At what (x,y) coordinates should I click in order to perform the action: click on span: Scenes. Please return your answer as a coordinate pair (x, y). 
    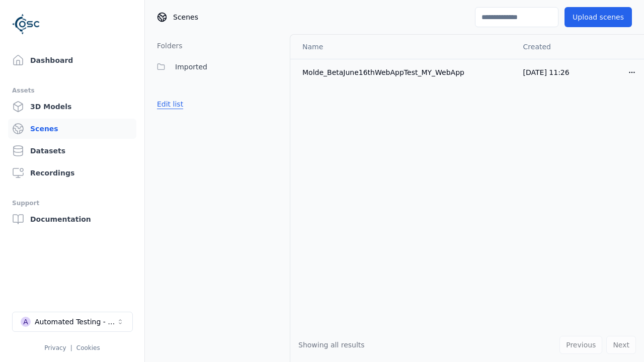
    Looking at the image, I should click on (186, 17).